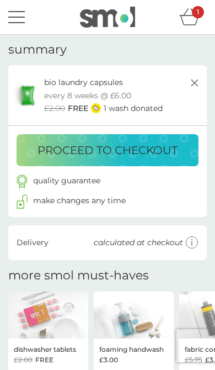  What do you see at coordinates (78, 275) in the screenshot?
I see `h2: more smol must-haves` at bounding box center [78, 275].